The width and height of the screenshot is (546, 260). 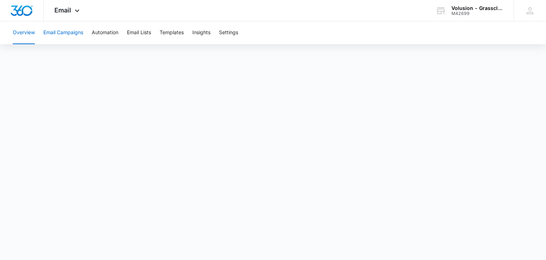 I want to click on button: Overview, so click(x=24, y=33).